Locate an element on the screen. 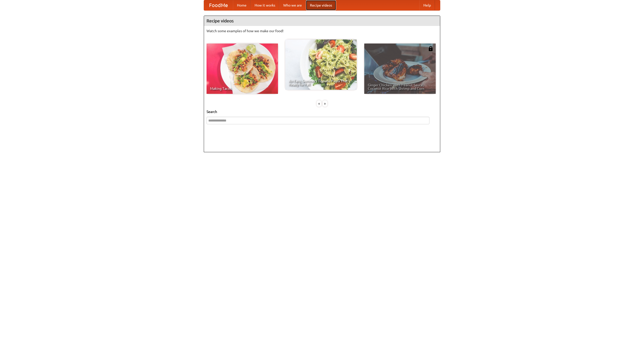  h4: Recipe videos is located at coordinates (322, 21).